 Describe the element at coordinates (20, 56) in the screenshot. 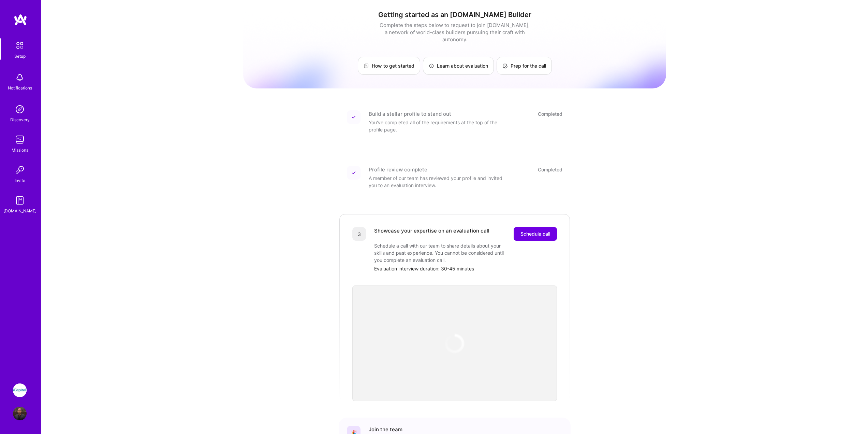

I see `div: Setup` at that location.